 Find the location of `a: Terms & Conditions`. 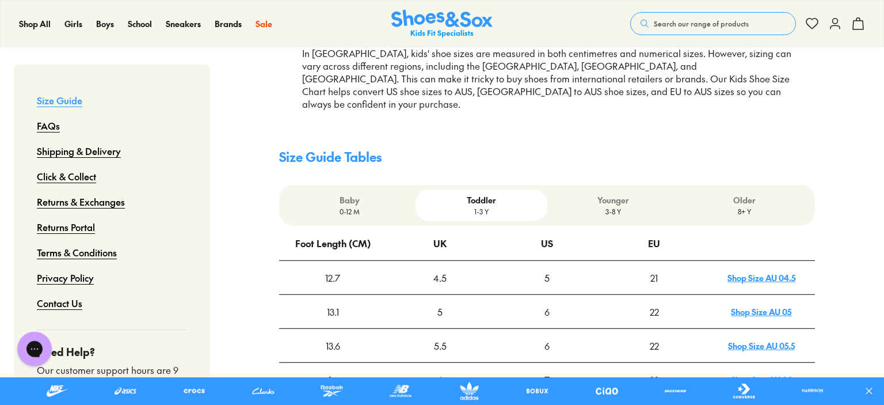

a: Terms & Conditions is located at coordinates (77, 252).